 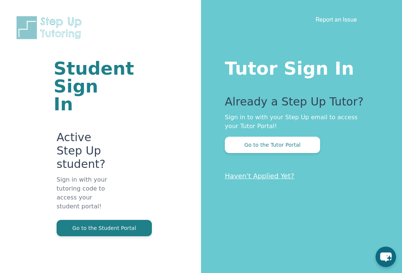 I want to click on button: Go to the Tutor Portal, so click(x=272, y=145).